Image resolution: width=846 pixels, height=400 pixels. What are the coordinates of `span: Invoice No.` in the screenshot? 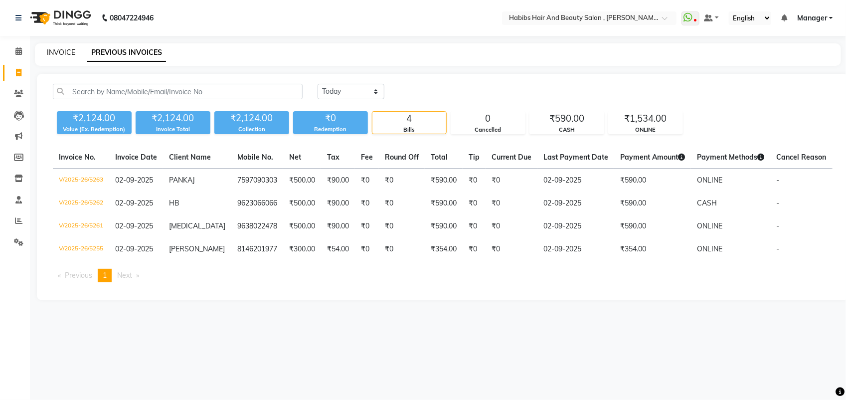 It's located at (77, 157).